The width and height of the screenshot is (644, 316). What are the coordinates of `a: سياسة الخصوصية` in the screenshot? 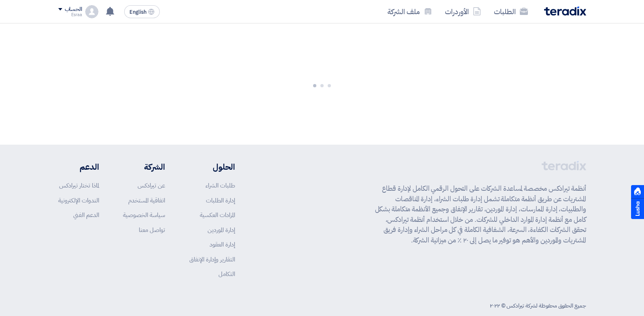 It's located at (144, 215).